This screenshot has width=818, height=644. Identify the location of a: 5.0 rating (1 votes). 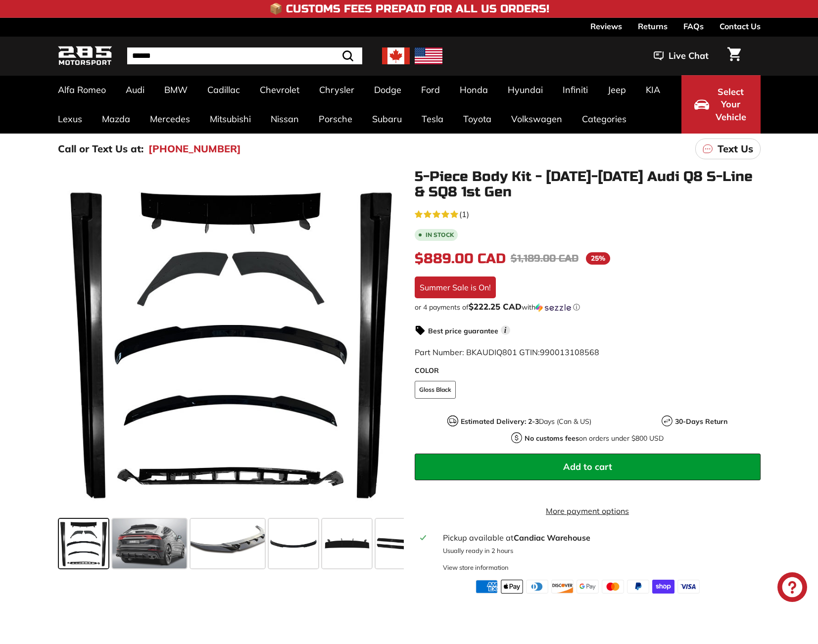
(587, 214).